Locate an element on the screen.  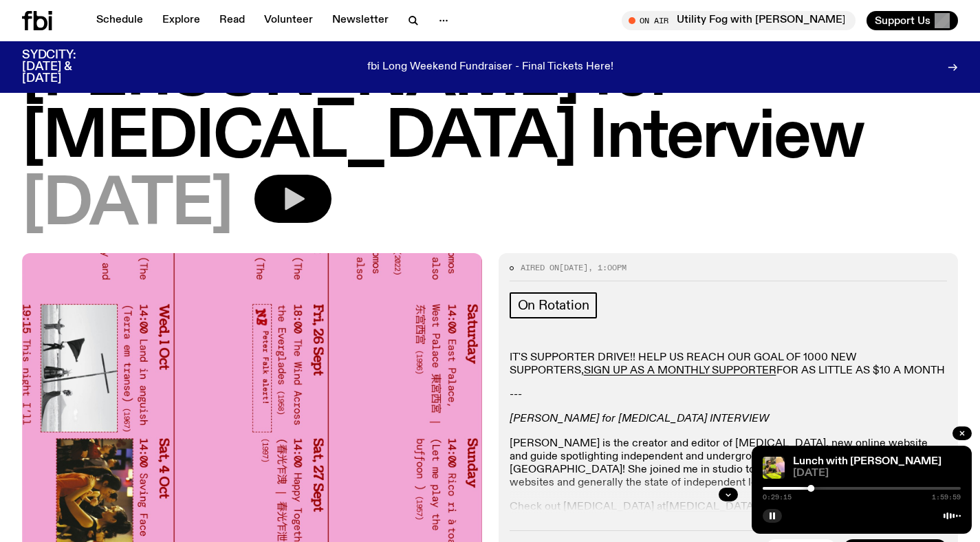
a: SIGN UP AS A MONTHLY SUPPORTER is located at coordinates (681, 370).